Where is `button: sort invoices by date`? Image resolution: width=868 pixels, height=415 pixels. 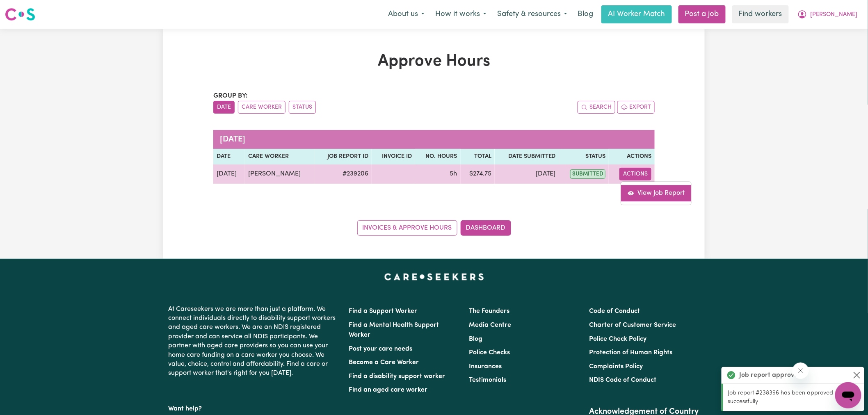 button: sort invoices by date is located at coordinates (224, 107).